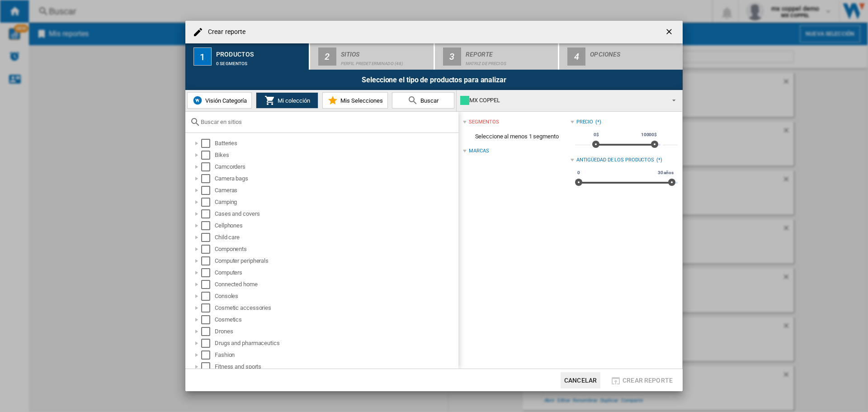 This screenshot has height=412, width=868. What do you see at coordinates (452, 56) in the screenshot?
I see `div: 3` at bounding box center [452, 56].